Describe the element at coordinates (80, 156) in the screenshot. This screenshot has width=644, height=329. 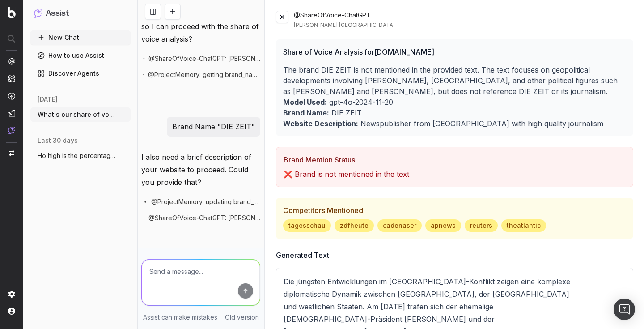
I see `button: Ho high is the percentage of Bot crawlin` at that location.